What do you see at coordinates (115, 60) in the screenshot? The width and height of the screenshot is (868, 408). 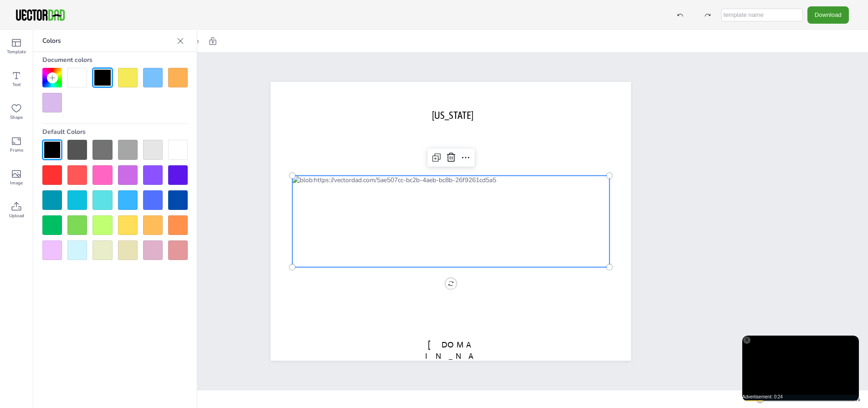 I see `div: Document colors` at bounding box center [115, 60].